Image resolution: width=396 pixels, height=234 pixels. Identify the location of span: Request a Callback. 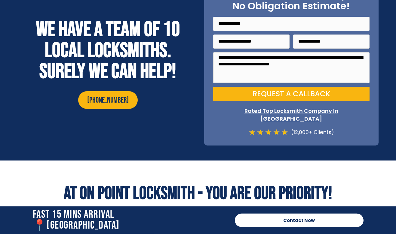
(291, 94).